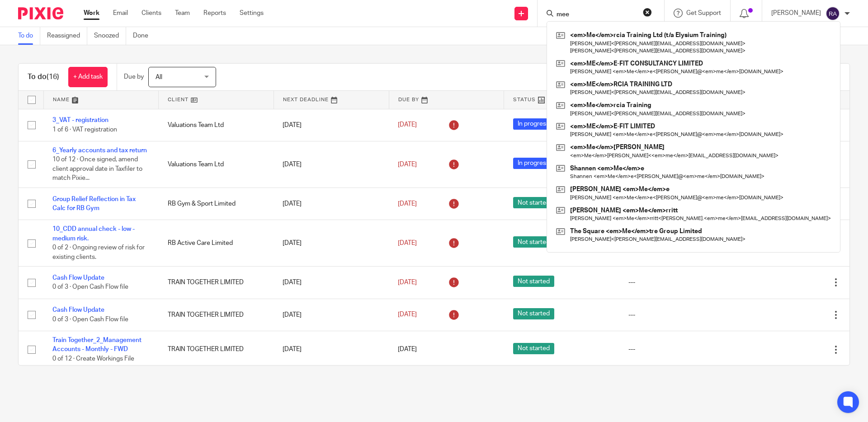  What do you see at coordinates (703, 13) in the screenshot?
I see `span: Get Support` at bounding box center [703, 13].